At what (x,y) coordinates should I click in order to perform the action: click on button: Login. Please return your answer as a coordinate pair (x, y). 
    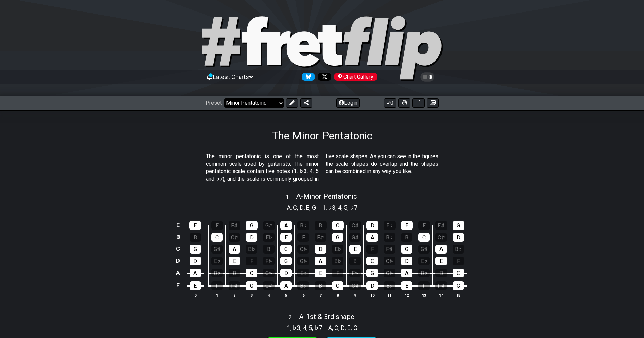
    Looking at the image, I should click on (348, 103).